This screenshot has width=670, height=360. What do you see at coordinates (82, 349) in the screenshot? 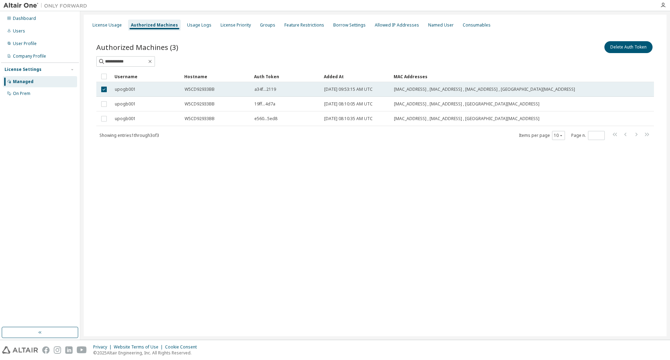
I see `img: youtube.svg` at bounding box center [82, 349].